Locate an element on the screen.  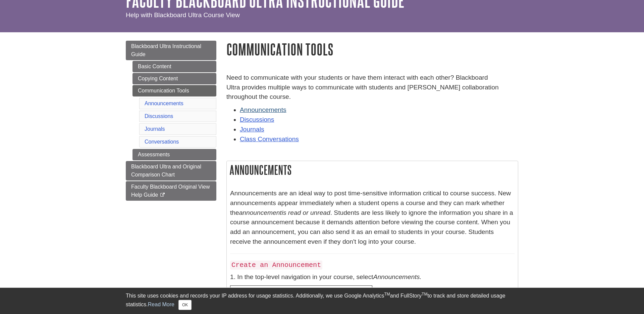
span: Blackboard Ultra and Original Comparison Chart is located at coordinates (166, 170).